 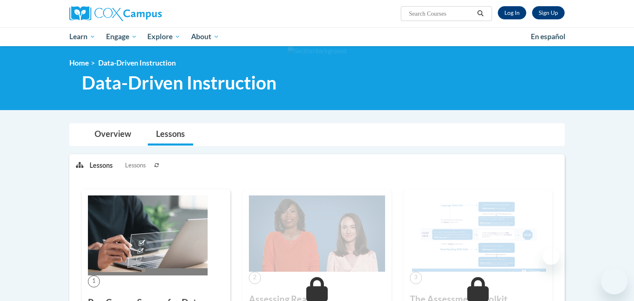 I want to click on a: Learn, so click(x=82, y=37).